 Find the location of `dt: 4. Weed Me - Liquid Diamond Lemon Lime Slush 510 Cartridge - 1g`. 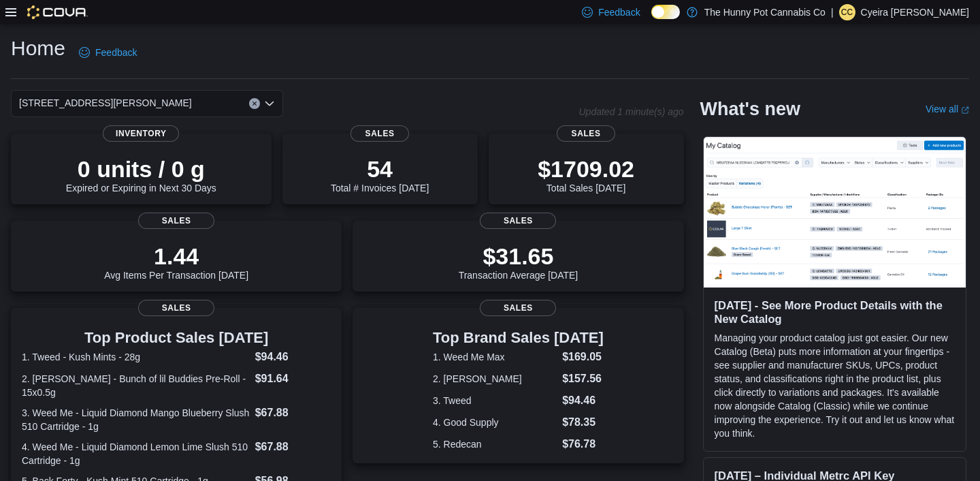

dt: 4. Weed Me - Liquid Diamond Lemon Lime Slush 510 Cartridge - 1g is located at coordinates (136, 454).